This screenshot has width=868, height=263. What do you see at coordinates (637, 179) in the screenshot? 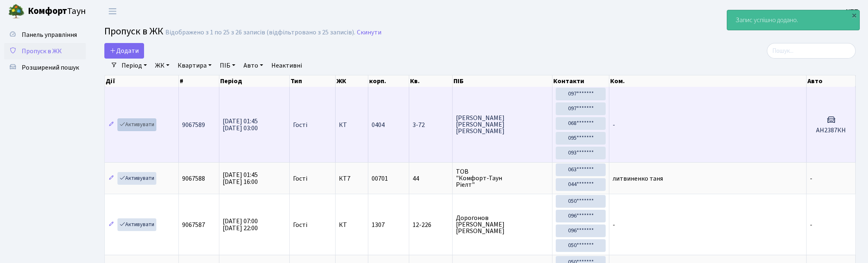
I see `span: литвиненко таня` at bounding box center [637, 179].